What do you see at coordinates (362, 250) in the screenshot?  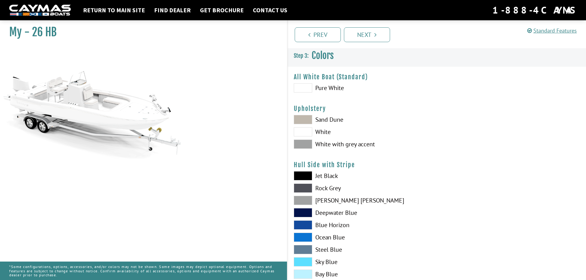 I see `label: Steel Blue` at bounding box center [362, 250].